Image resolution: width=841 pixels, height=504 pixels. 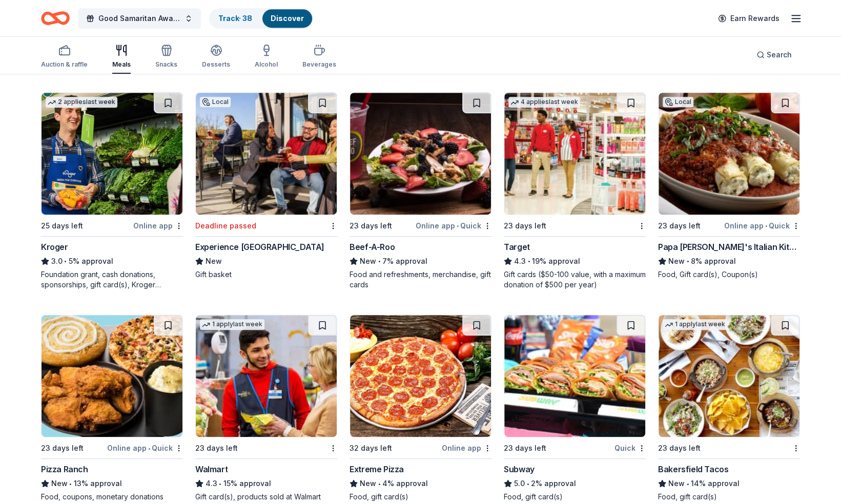 I want to click on button: Beverages, so click(x=320, y=57).